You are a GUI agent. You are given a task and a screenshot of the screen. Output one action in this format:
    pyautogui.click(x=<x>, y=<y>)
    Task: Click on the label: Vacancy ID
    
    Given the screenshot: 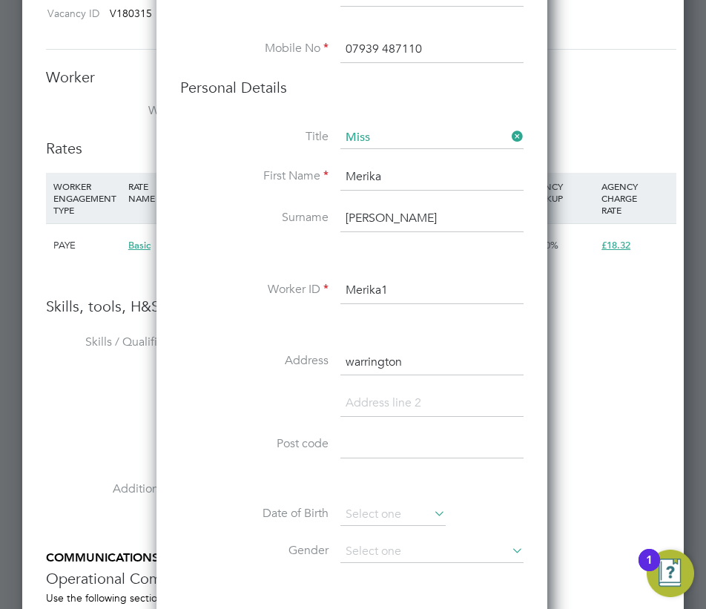 What is the action you would take?
    pyautogui.click(x=70, y=13)
    